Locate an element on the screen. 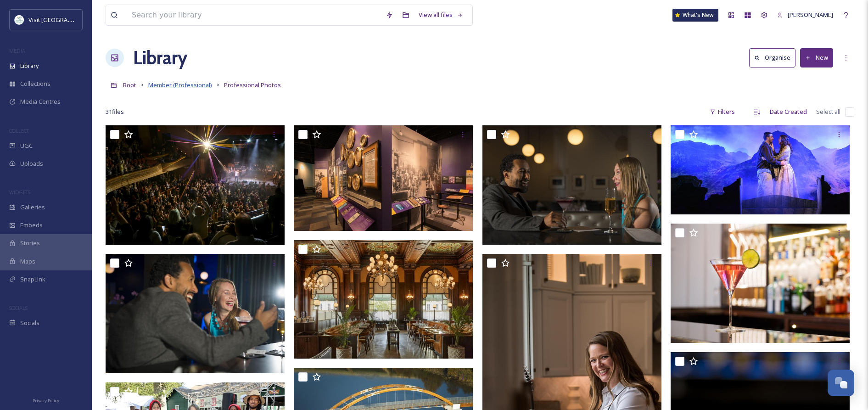  span: Media Centres is located at coordinates (40, 102).